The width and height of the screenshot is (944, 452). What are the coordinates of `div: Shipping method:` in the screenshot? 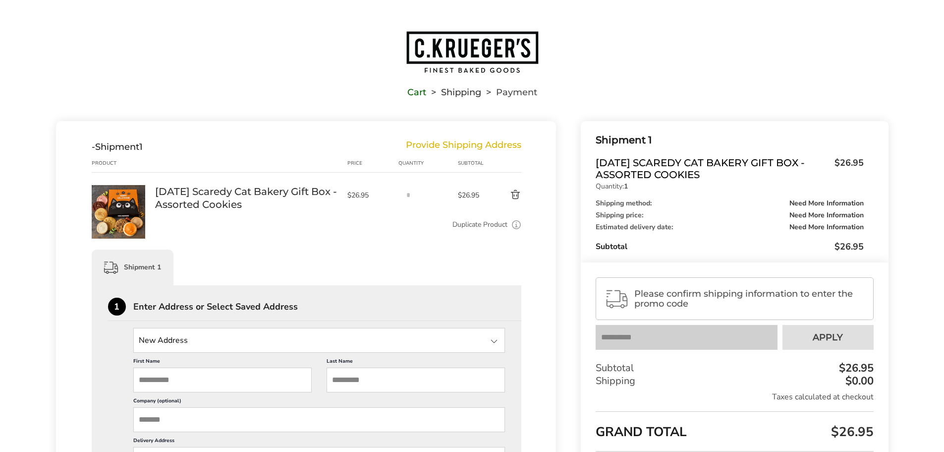 It's located at (730, 203).